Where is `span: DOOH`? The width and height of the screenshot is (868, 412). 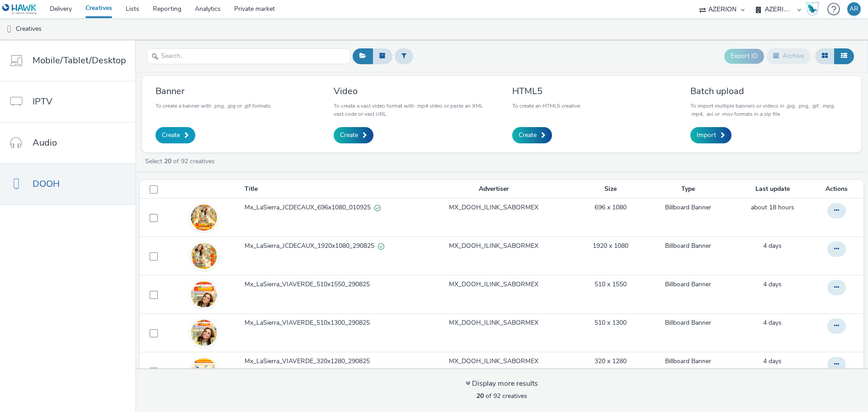
span: DOOH is located at coordinates (46, 184).